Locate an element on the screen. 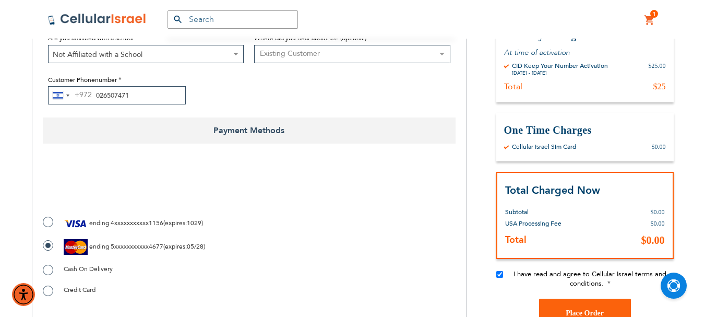  div: Total is located at coordinates (513, 87).